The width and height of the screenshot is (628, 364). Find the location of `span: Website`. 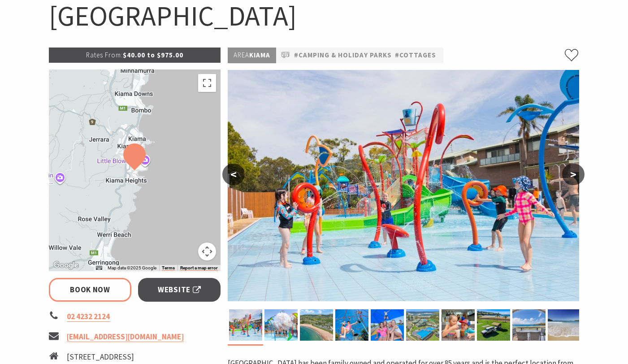

span: Website is located at coordinates (180, 289).